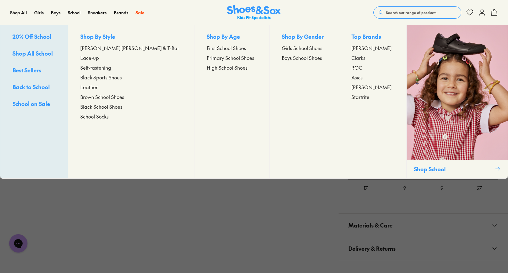 The height and width of the screenshot is (273, 508). Describe the element at coordinates (457, 102) in the screenshot. I see `a: Shop School` at that location.